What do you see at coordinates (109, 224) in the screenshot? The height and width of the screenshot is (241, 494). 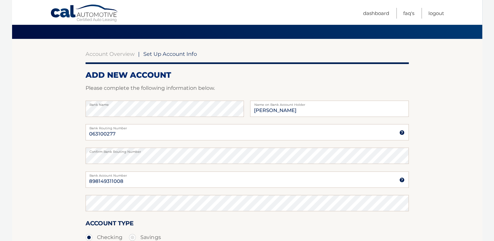 I see `label: Account Type` at bounding box center [109, 224].